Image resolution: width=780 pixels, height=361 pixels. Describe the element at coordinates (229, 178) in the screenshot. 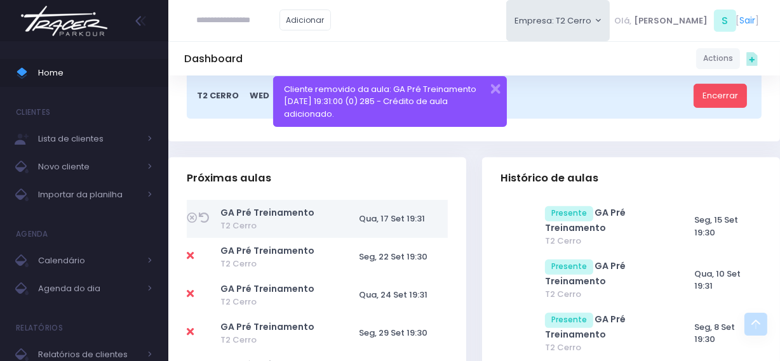

I see `span: Próximas aulas` at that location.